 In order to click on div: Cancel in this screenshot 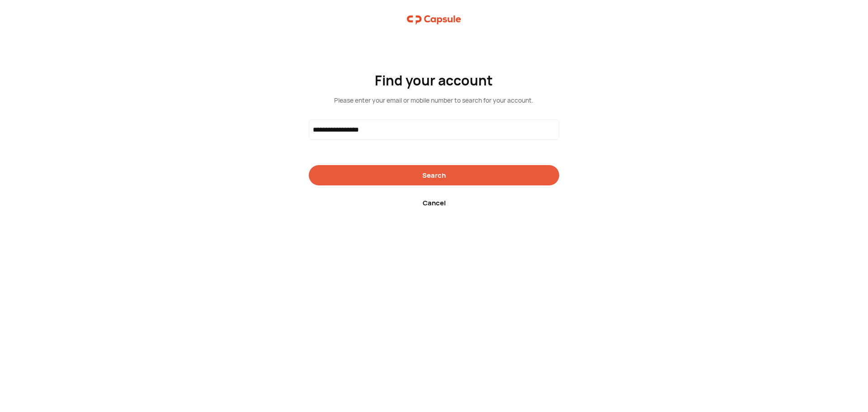, I will do `click(434, 203)`.